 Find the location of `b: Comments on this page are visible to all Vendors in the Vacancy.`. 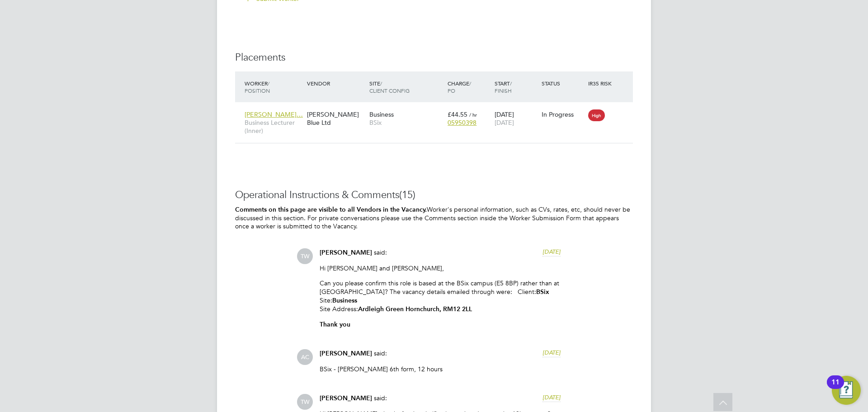

b: Comments on this page are visible to all Vendors in the Vacancy. is located at coordinates (331, 209).